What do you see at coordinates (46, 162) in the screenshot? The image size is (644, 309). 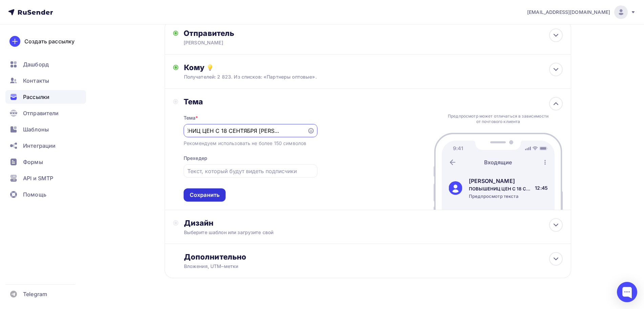 I see `a: Формы` at bounding box center [46, 162].